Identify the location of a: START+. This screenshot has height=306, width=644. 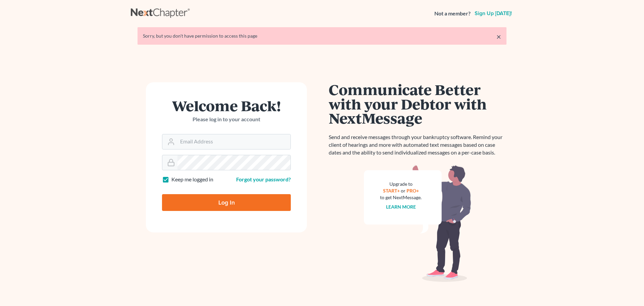
(392, 190).